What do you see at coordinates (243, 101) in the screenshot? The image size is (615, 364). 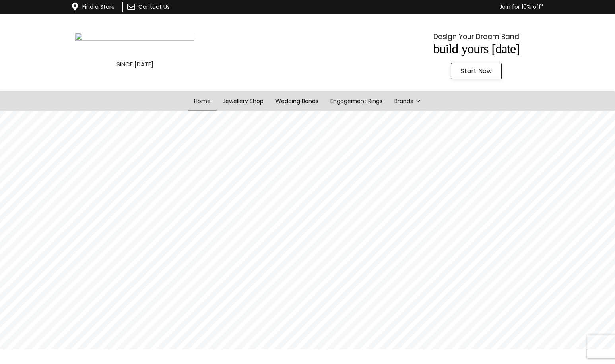 I see `a: Jewellery Shop` at bounding box center [243, 101].